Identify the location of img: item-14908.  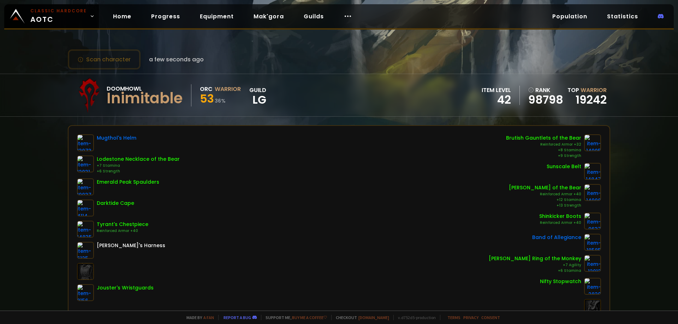
(592, 193).